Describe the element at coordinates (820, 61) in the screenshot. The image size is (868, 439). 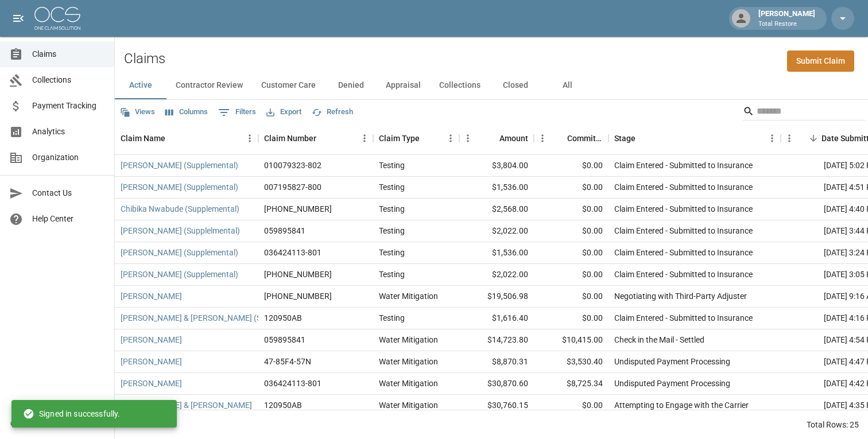
I see `a: Submit Claim` at that location.